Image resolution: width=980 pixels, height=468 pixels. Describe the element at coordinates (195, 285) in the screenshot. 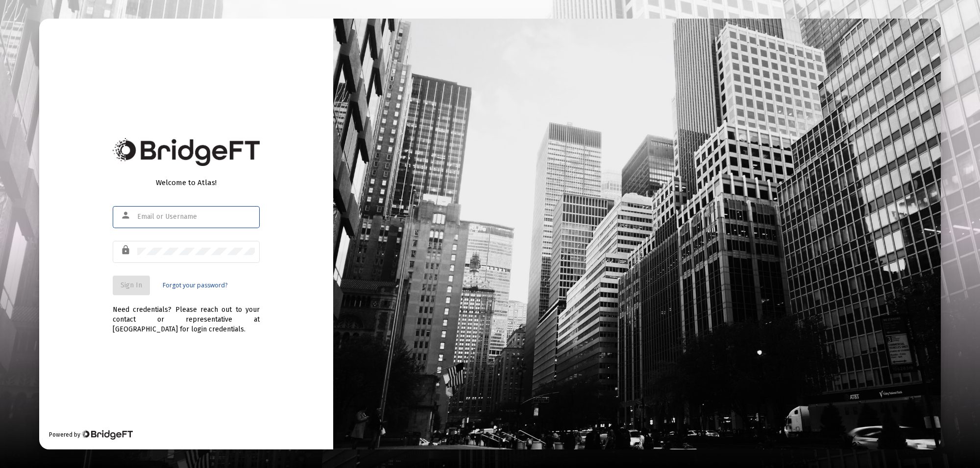

I see `a: Forgot your password?` at that location.